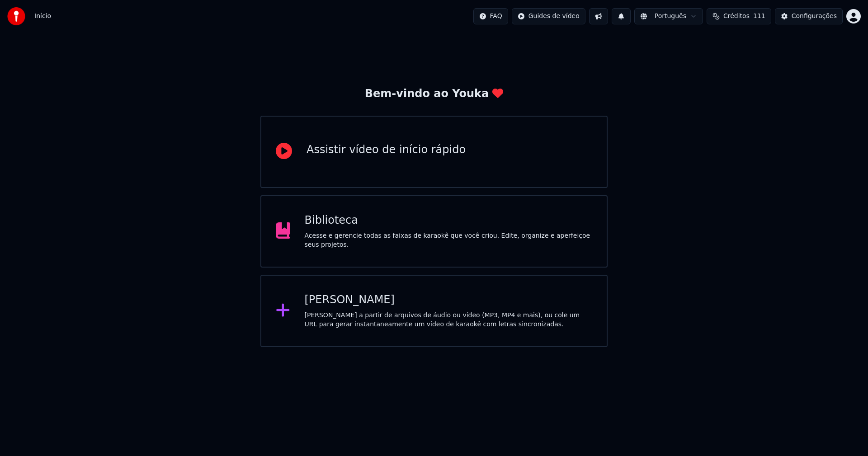 The width and height of the screenshot is (868, 456). Describe the element at coordinates (42, 16) in the screenshot. I see `nav: breadcrumb` at that location.